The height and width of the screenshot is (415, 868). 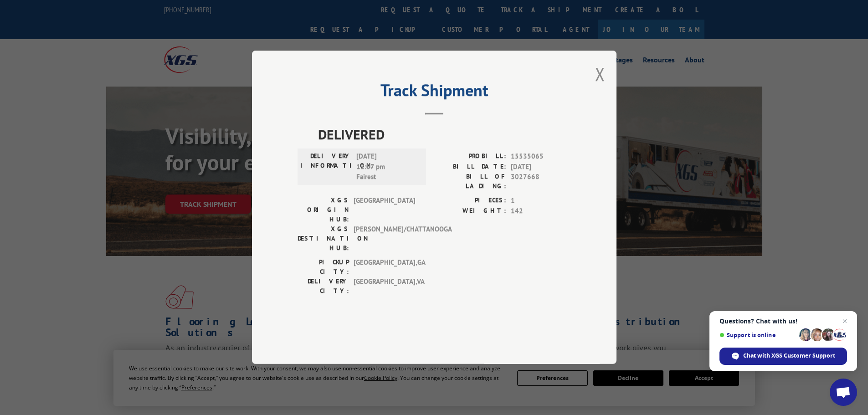 What do you see at coordinates (323, 210) in the screenshot?
I see `label: XGS ORIGIN HUB:` at bounding box center [323, 210].